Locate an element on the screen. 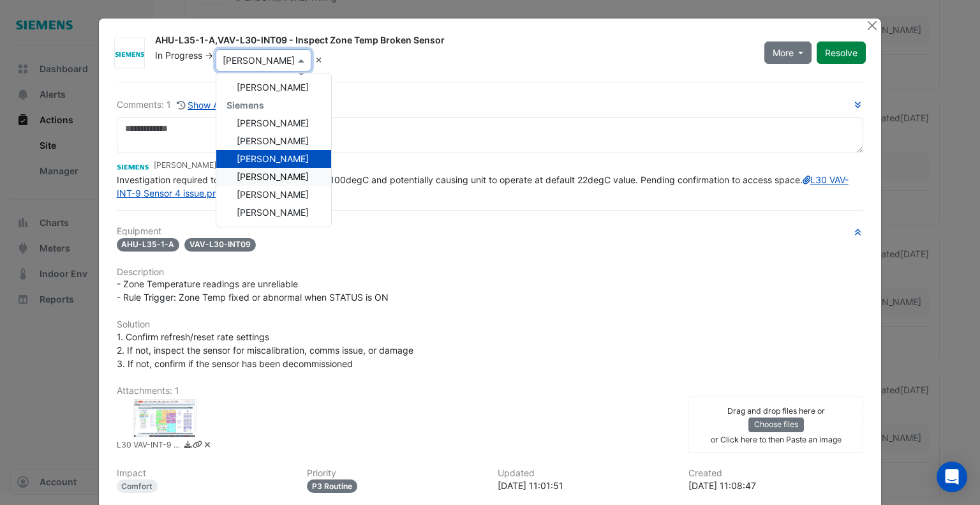 This screenshot has width=980, height=505. button: Show Activity is located at coordinates (211, 104).